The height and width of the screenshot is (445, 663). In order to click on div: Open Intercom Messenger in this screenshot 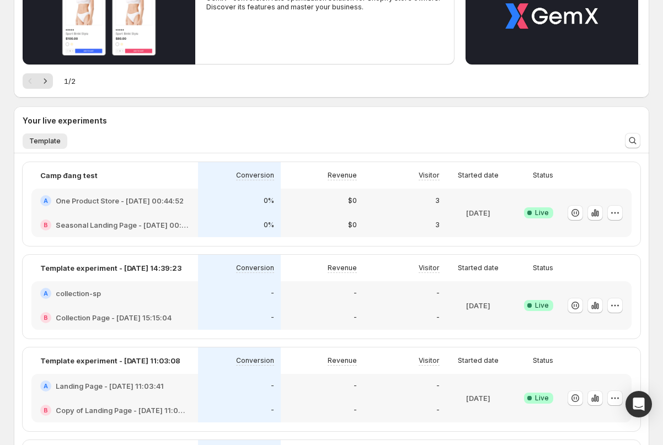, I will do `click(638, 404)`.